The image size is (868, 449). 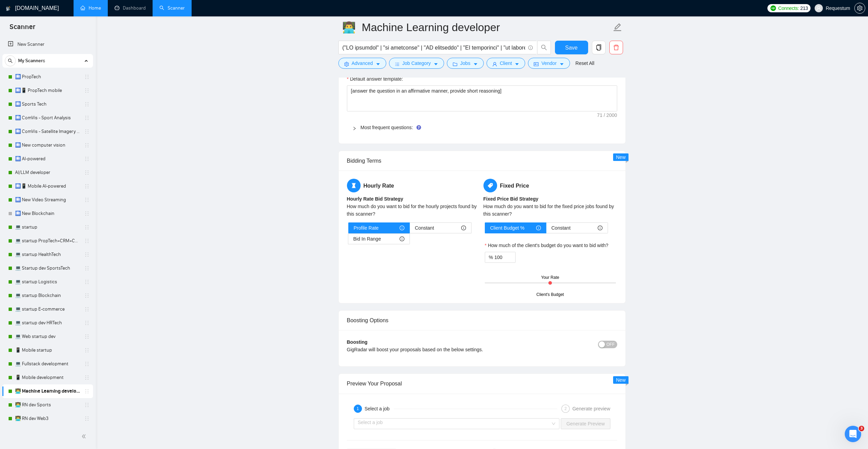 I want to click on b: Hourly Rate Bid Strategy, so click(x=375, y=199).